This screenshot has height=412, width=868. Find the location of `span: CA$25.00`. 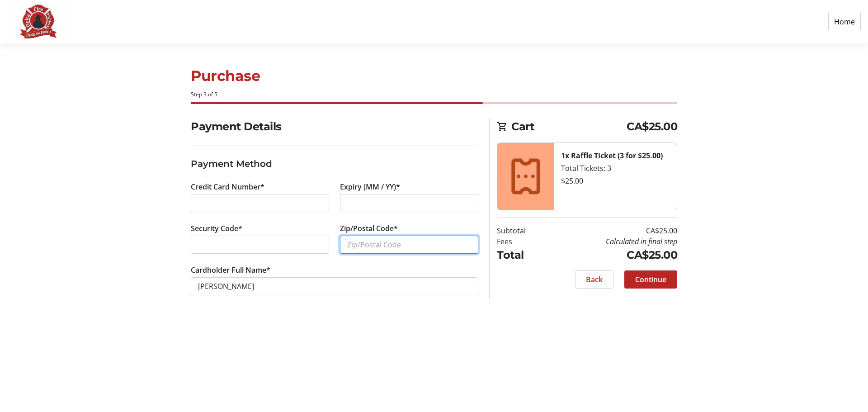

span: CA$25.00 is located at coordinates (652, 127).